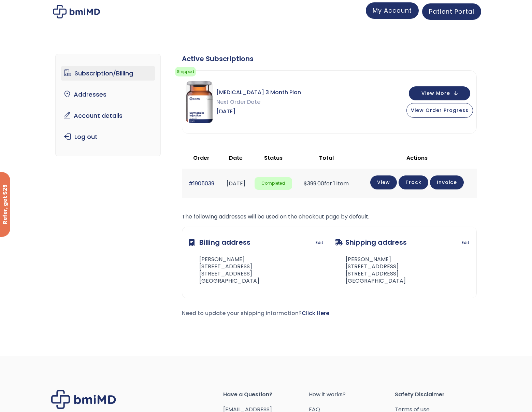  Describe the element at coordinates (315, 313) in the screenshot. I see `a: Click Here` at that location.